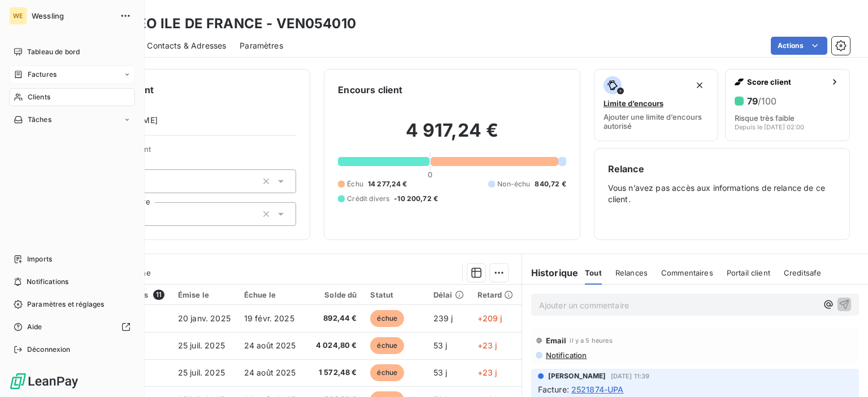  Describe the element at coordinates (799, 46) in the screenshot. I see `button: Actions` at that location.